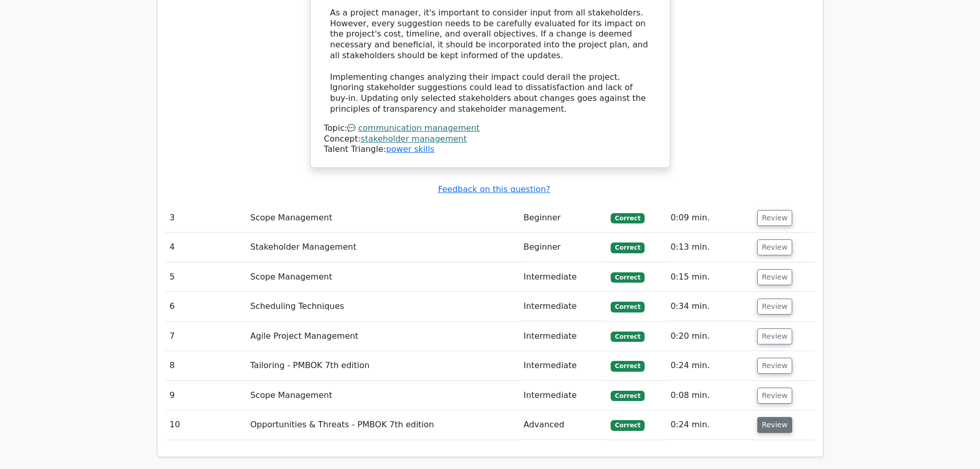  Describe the element at coordinates (709, 218) in the screenshot. I see `td: 0:09 min.` at that location.